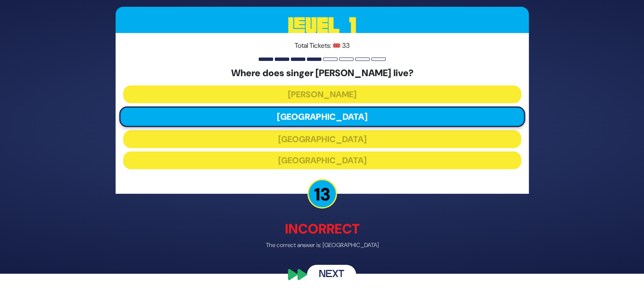 Image resolution: width=644 pixels, height=294 pixels. I want to click on p: Total Tickets: 🎟️ 33, so click(322, 46).